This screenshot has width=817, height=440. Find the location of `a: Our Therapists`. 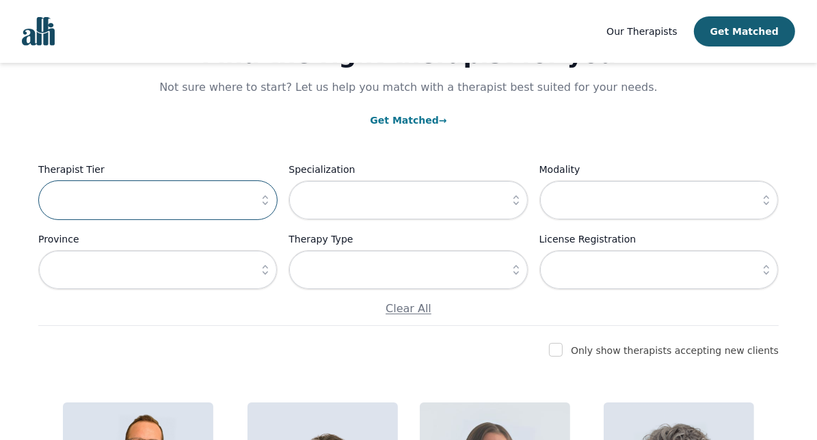

a: Our Therapists is located at coordinates (641, 31).